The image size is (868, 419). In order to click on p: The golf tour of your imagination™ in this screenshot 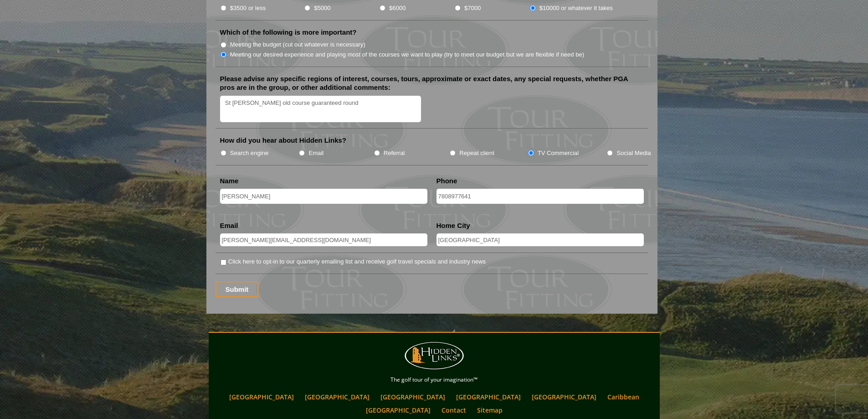, I will do `click(434, 380)`.